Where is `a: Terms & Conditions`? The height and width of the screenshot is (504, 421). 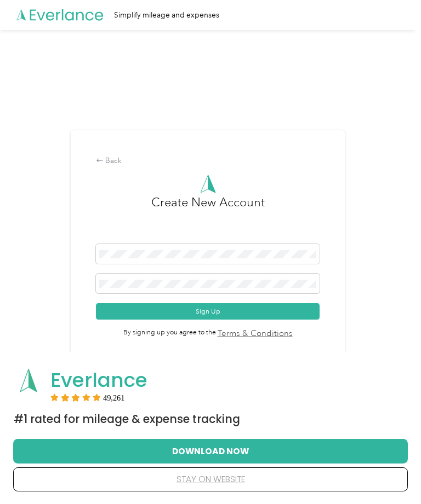 a: Terms & Conditions is located at coordinates (255, 334).